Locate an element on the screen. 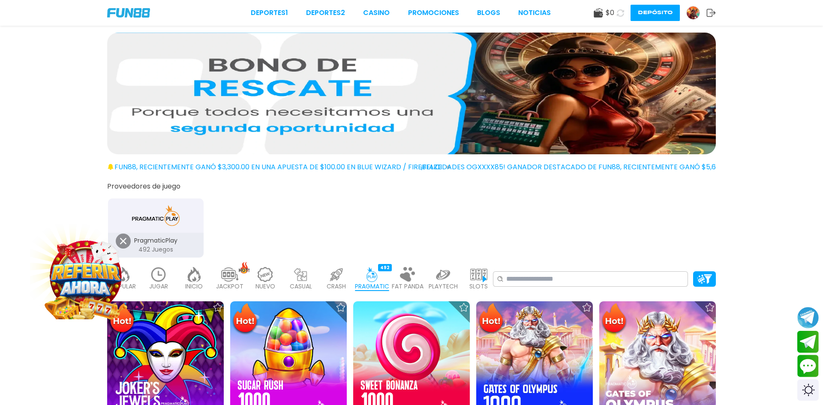 Image resolution: width=823 pixels, height=405 pixels. img: crash_light.webp is located at coordinates (337, 274).